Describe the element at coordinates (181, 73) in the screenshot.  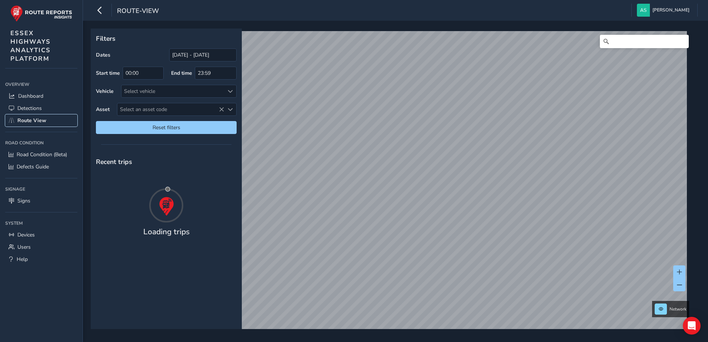
I see `label: End time` at that location.